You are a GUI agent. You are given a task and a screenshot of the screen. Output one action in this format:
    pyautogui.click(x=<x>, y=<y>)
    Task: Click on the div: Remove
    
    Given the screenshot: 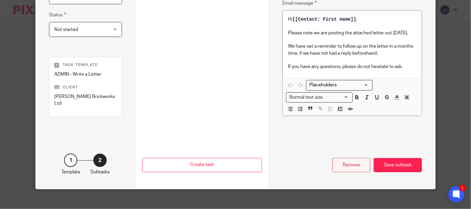 What is the action you would take?
    pyautogui.click(x=351, y=165)
    